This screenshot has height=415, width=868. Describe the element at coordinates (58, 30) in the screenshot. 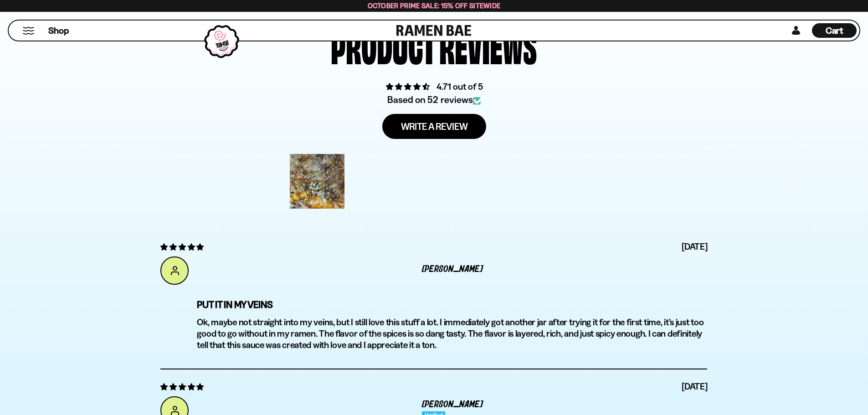

I see `span: Shop` at that location.